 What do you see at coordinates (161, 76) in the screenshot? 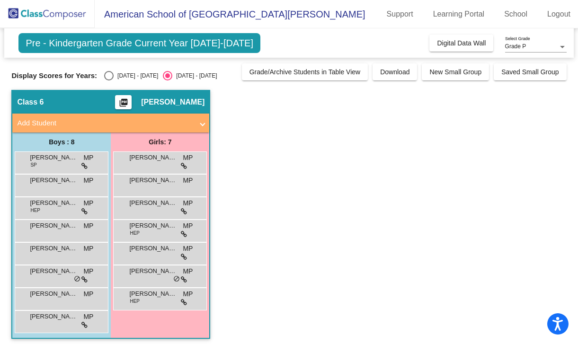
I see `mat-radio-group: Select an option` at bounding box center [161, 76].